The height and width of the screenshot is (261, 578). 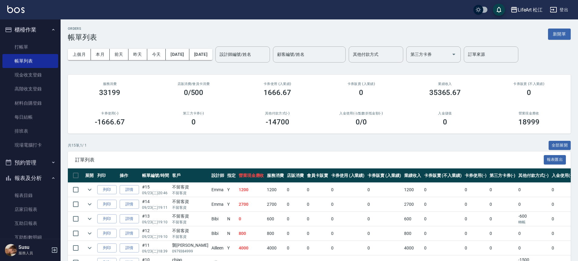 I want to click on th: 其他付款方式(-), so click(x=534, y=175).